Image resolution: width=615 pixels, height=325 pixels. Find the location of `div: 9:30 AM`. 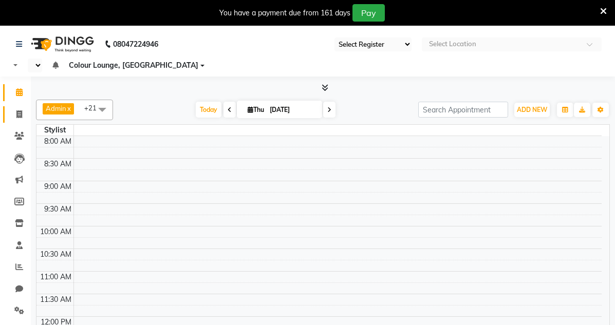

div: 9:30 AM is located at coordinates (58, 209).